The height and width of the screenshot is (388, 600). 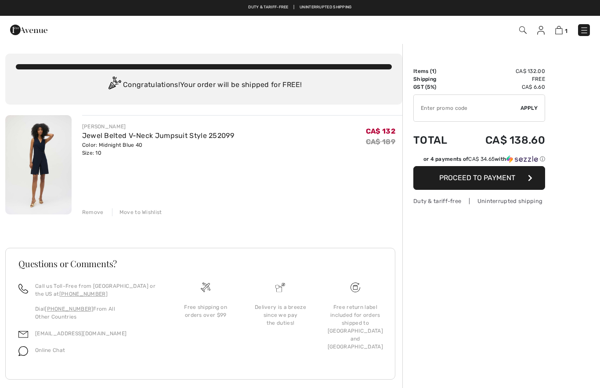 I want to click on div: or 4 payments of with, so click(x=484, y=159).